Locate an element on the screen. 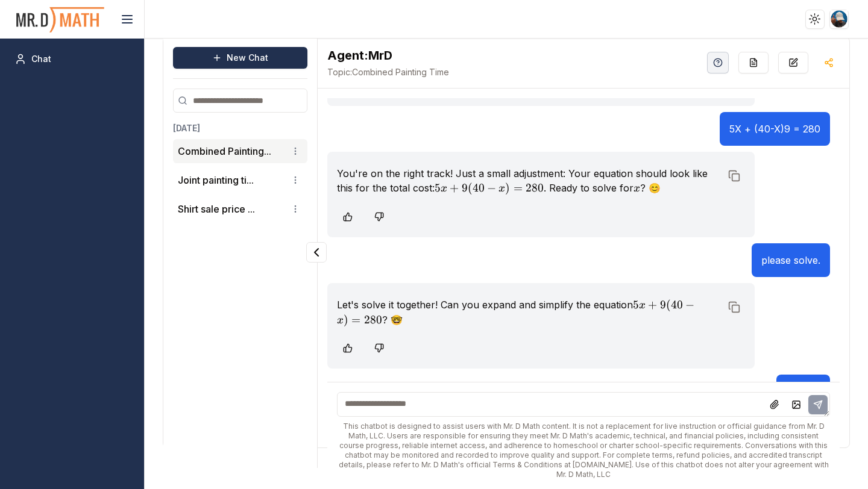  button: Combined Painting... is located at coordinates (225, 151).